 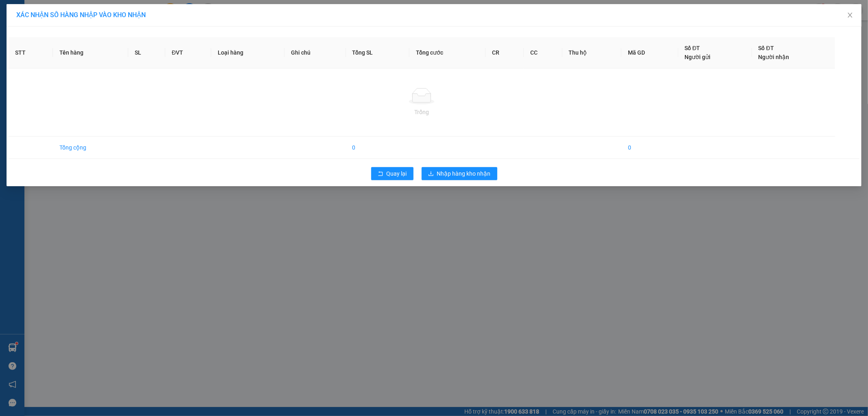 What do you see at coordinates (90, 53) in the screenshot?
I see `th: Tên hàng` at bounding box center [90, 53].